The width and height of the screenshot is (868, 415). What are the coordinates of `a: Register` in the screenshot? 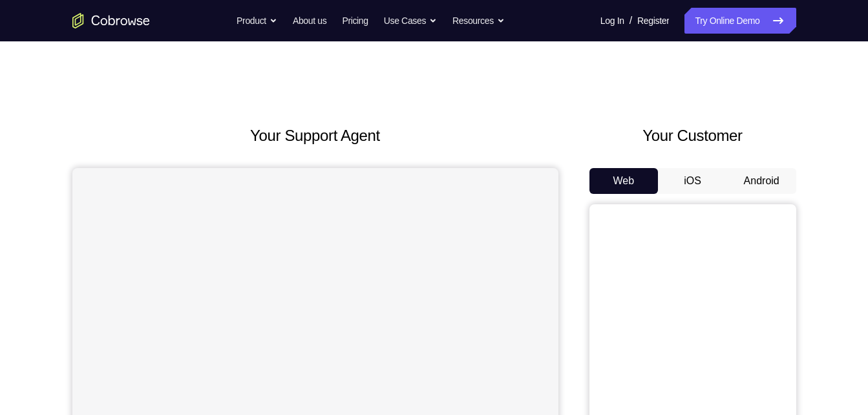 It's located at (653, 21).